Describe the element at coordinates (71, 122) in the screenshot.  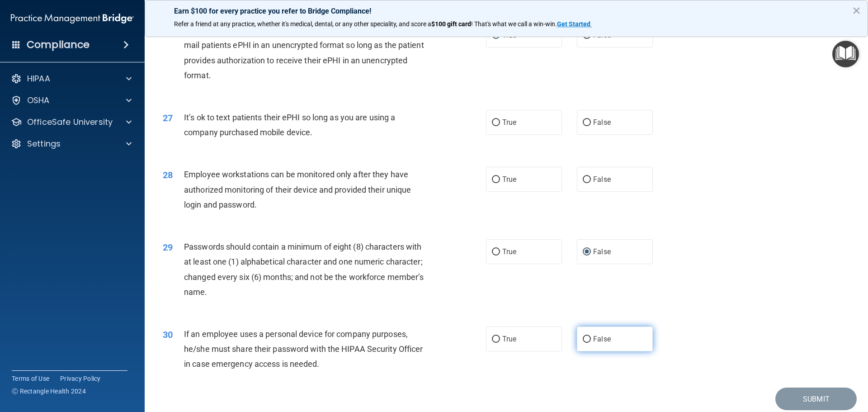
I see `a: OfficeSafe University` at that location.